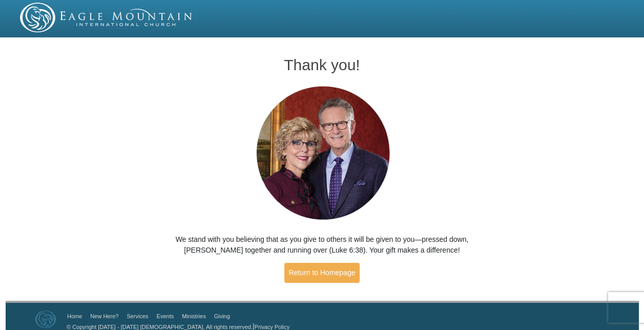 This screenshot has width=644, height=330. Describe the element at coordinates (74, 316) in the screenshot. I see `a: Home` at that location.